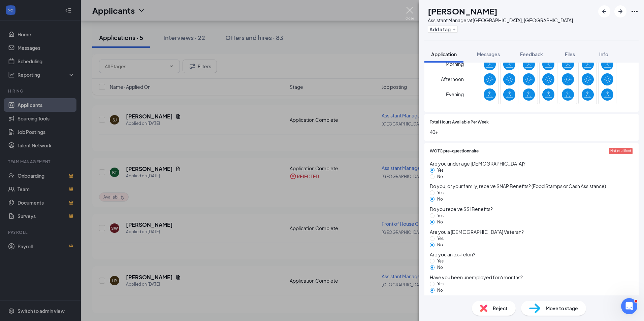 This screenshot has width=644, height=321. What do you see at coordinates (604, 11) in the screenshot?
I see `svg: ArrowLeftNew` at bounding box center [604, 11].